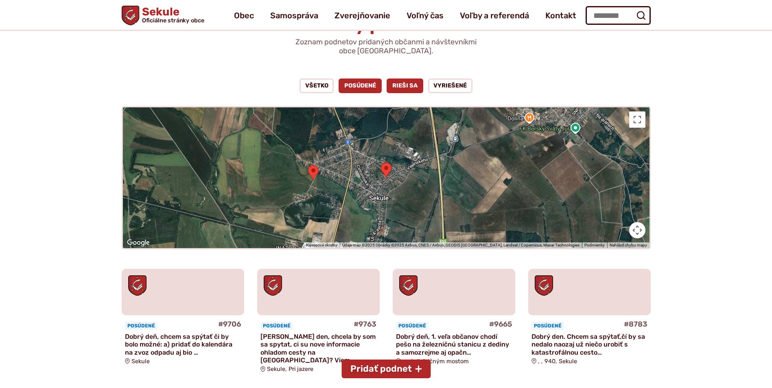  I want to click on span: Kontakt, so click(561, 15).